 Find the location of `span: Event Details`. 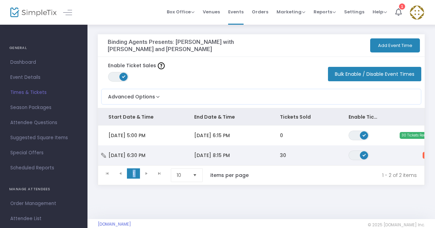

span: Event Details is located at coordinates (44, 78).